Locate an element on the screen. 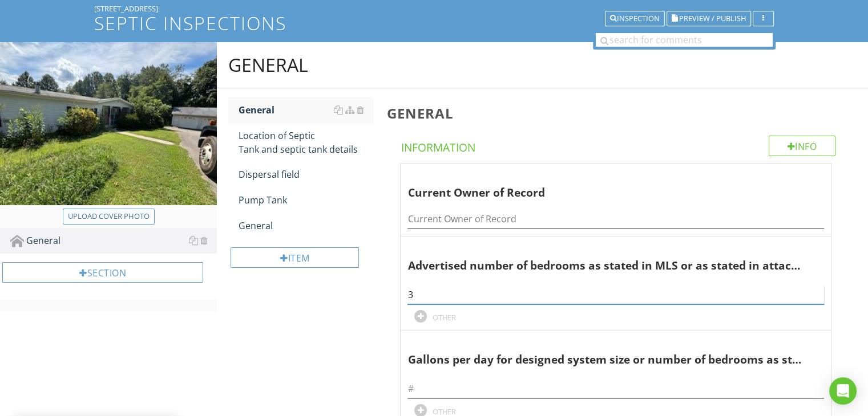 The width and height of the screenshot is (868, 416). h1: Septic Inspections is located at coordinates (434, 23).